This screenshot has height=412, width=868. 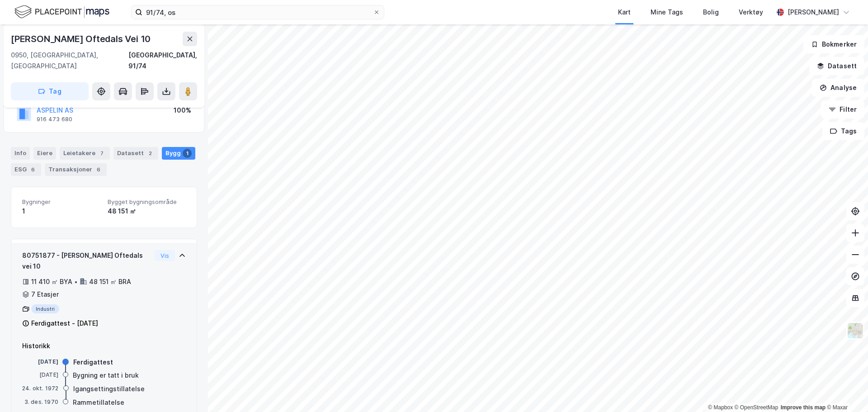 What do you see at coordinates (93, 363) in the screenshot?
I see `div: Ferdigattest` at bounding box center [93, 363].